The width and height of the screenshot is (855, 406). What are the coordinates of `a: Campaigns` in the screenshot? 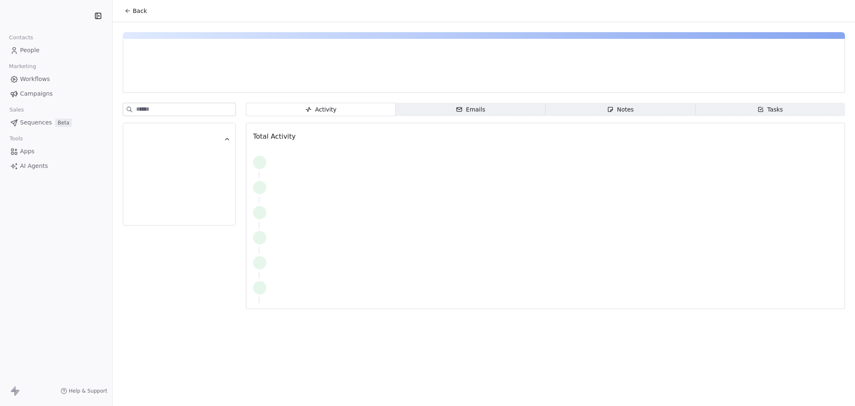 It's located at (56, 94).